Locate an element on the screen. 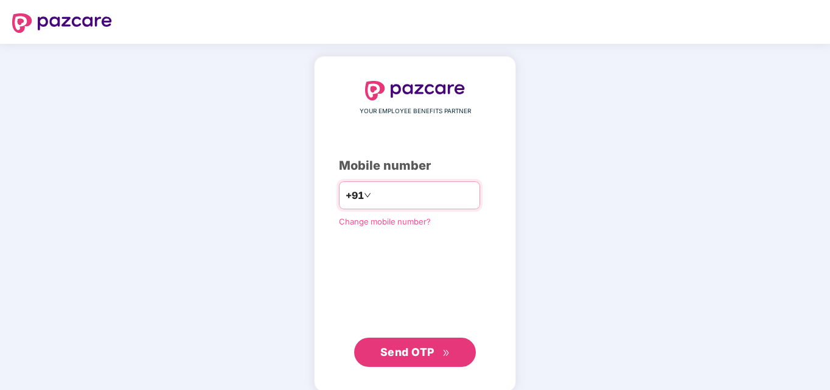 This screenshot has width=830, height=390. span: YOUR EMPLOYEE BENEFITS PARTNER is located at coordinates (415, 111).